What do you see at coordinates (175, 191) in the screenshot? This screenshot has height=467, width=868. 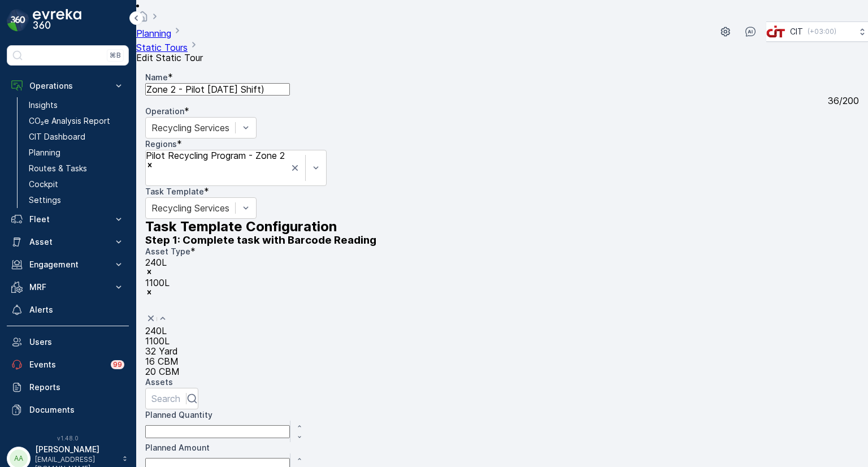 I see `label: Task Template` at bounding box center [175, 191].